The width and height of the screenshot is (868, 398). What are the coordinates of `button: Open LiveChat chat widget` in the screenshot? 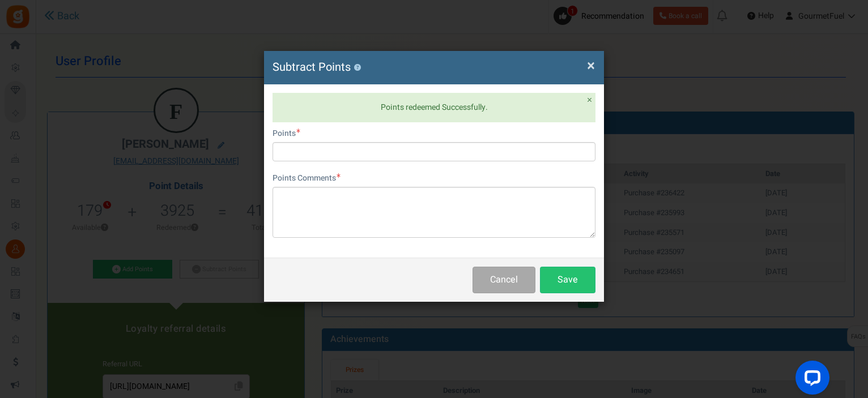 It's located at (26, 22).